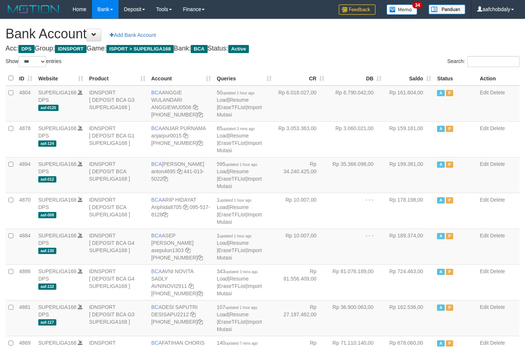  Describe the element at coordinates (301, 78) in the screenshot. I see `th: CR: activate to sort column ascending` at that location.